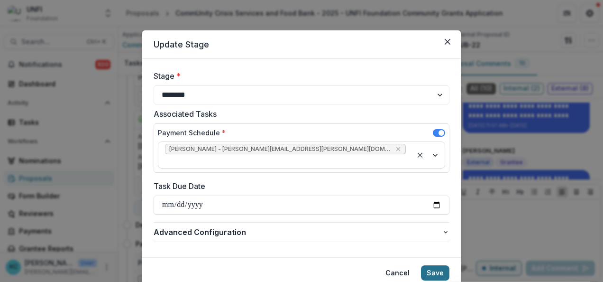  I want to click on label: Associated Tasks, so click(299, 114).